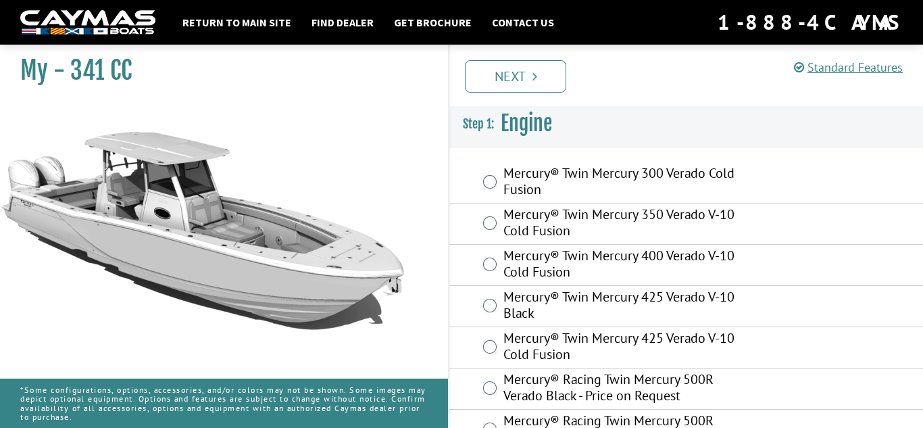 The height and width of the screenshot is (428, 923). What do you see at coordinates (88, 22) in the screenshot?
I see `img: white-logo-c9c8dbefe5ff5ceceb0f0178aa75bf4bb51f6bca0971e226c86eb53dfe498488.png` at bounding box center [88, 22].